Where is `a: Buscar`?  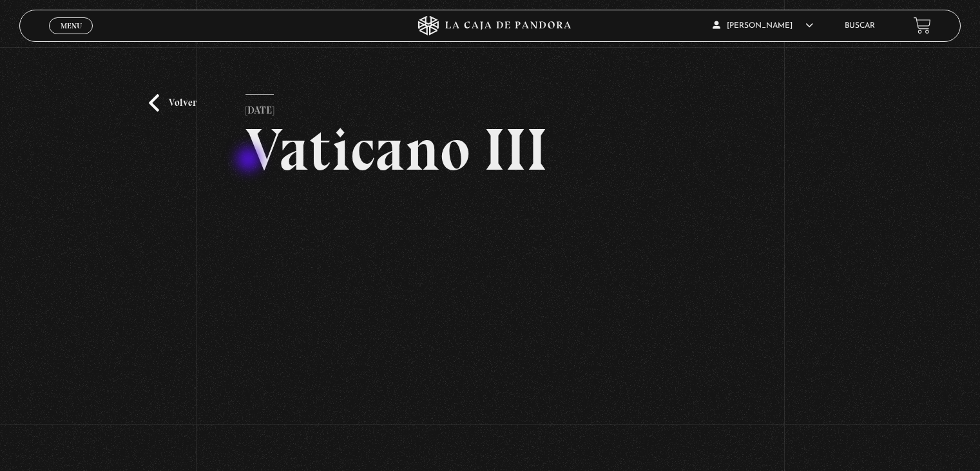 a: Buscar is located at coordinates (860, 26).